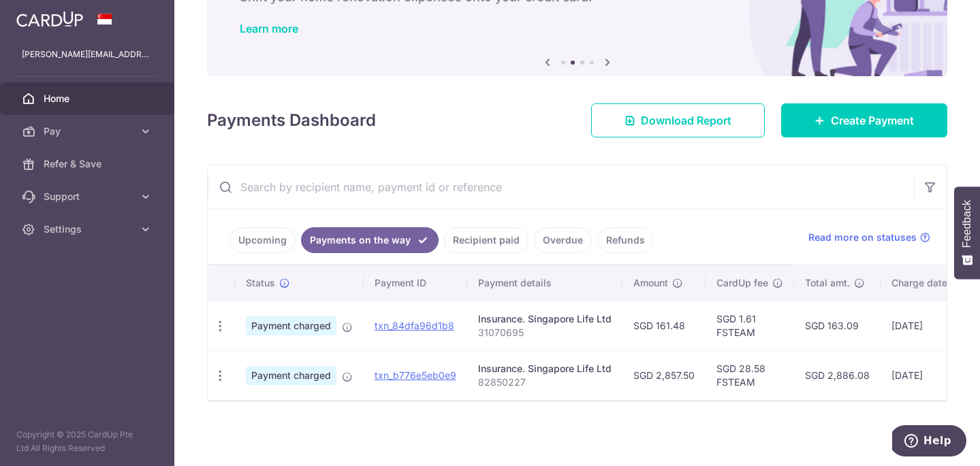 Image resolution: width=980 pixels, height=466 pixels. What do you see at coordinates (864, 120) in the screenshot?
I see `a: Create Payment` at bounding box center [864, 120].